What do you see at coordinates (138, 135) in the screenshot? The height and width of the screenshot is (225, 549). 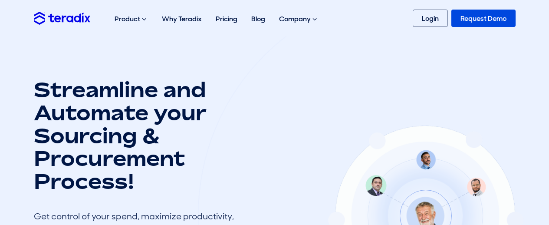 I see `h1: Streamline and Automate your Sourcing & Procurement Process!` at bounding box center [138, 135].